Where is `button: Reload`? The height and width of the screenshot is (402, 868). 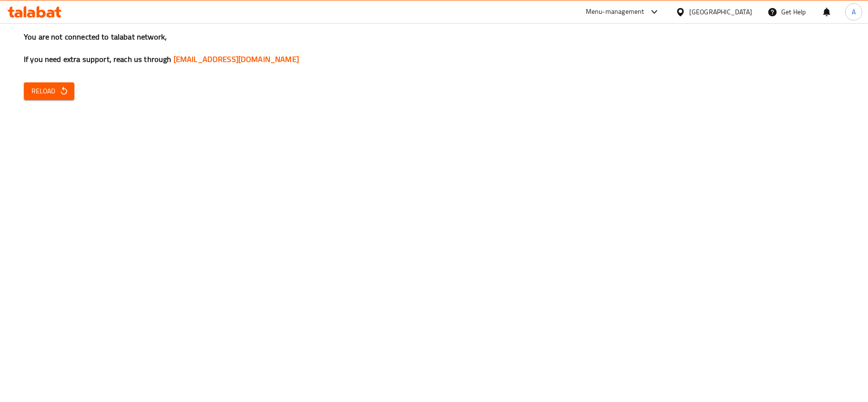
button: Reload is located at coordinates (49, 91).